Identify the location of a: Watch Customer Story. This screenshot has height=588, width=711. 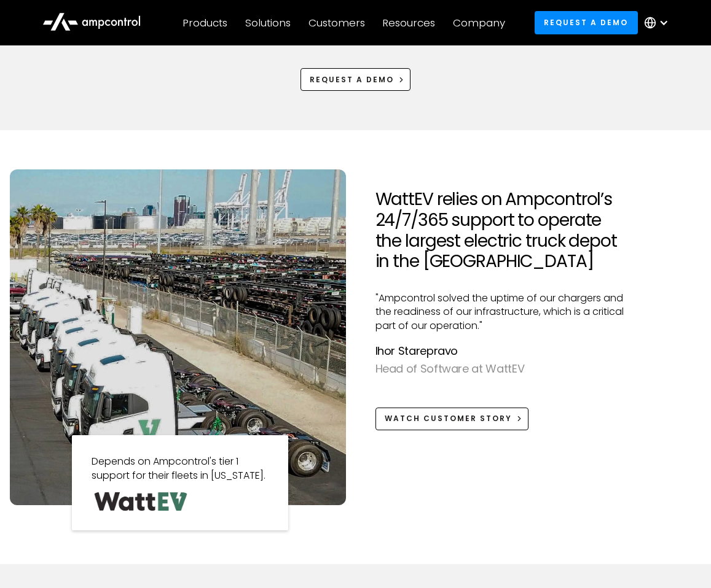
(452, 418).